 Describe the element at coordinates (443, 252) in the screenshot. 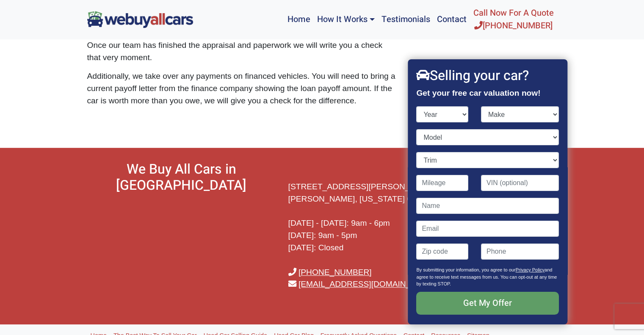

I see `input: Zip code` at that location.